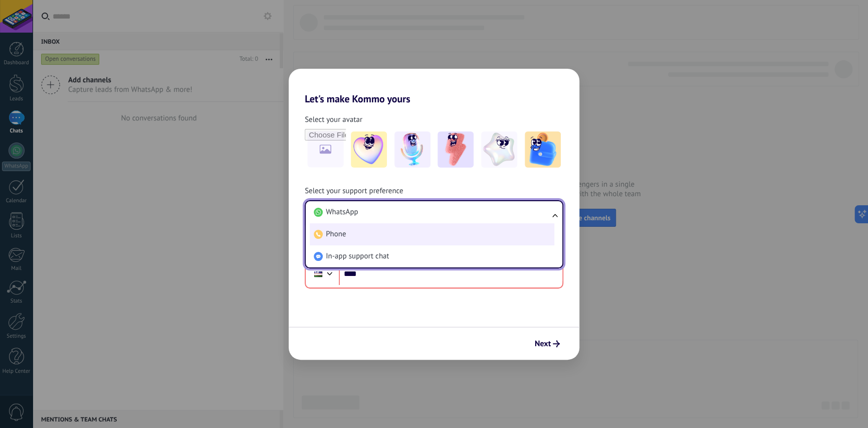  What do you see at coordinates (358, 256) in the screenshot?
I see `span: In-app support chat` at bounding box center [358, 256].